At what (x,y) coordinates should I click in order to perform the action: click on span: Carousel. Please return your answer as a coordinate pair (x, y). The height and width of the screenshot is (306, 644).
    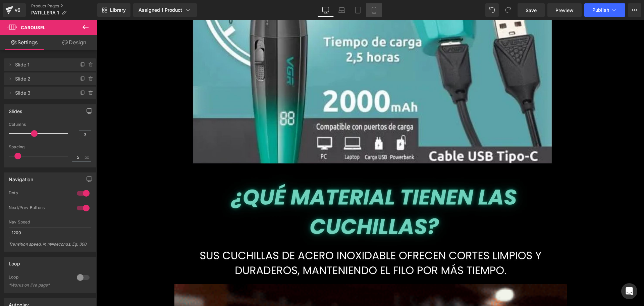
    Looking at the image, I should click on (33, 27).